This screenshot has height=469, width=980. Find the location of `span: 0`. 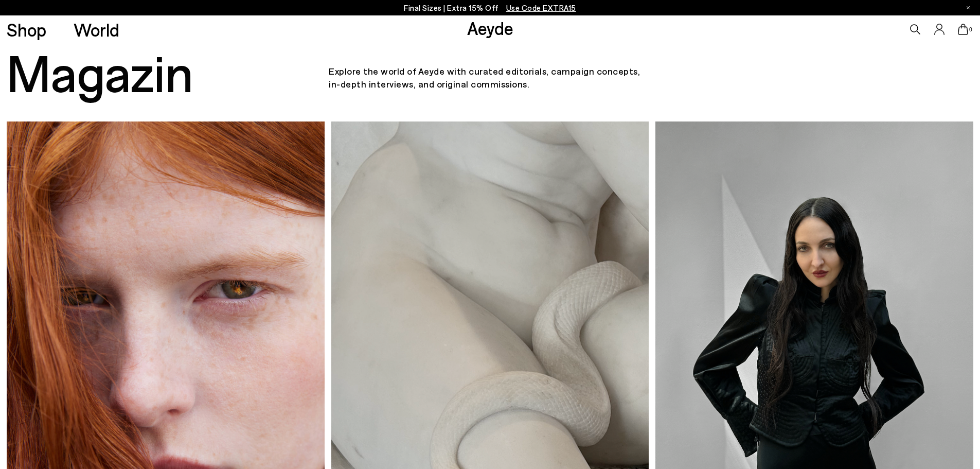

span: 0 is located at coordinates (971, 29).